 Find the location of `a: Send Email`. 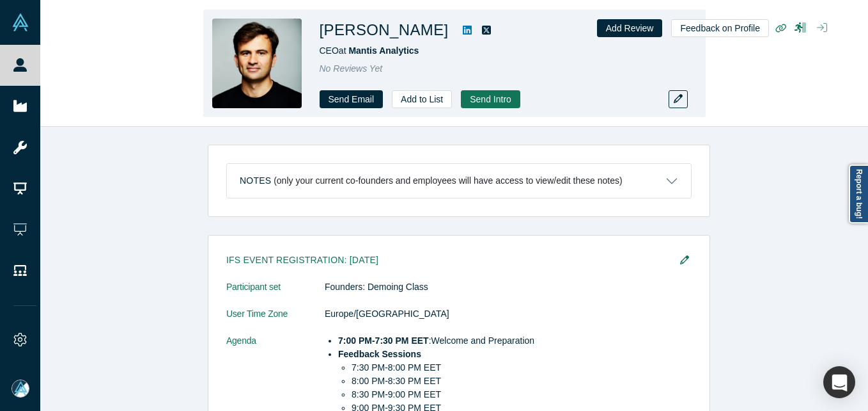

a: Send Email is located at coordinates (352, 99).